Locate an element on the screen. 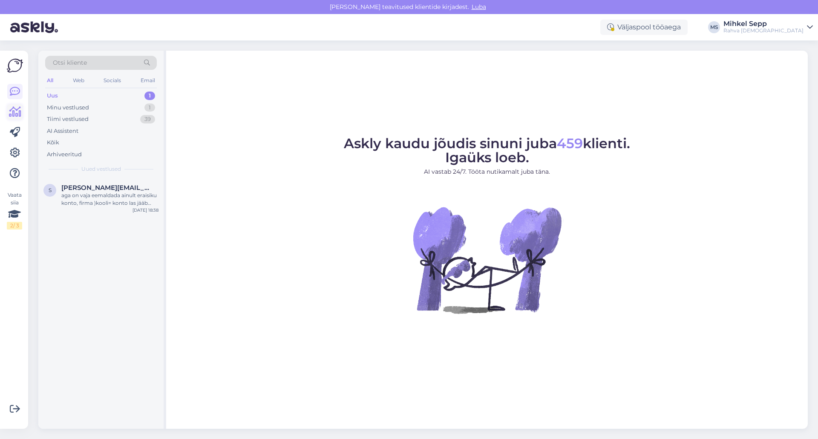 Image resolution: width=818 pixels, height=439 pixels. div: MS is located at coordinates (714, 27).